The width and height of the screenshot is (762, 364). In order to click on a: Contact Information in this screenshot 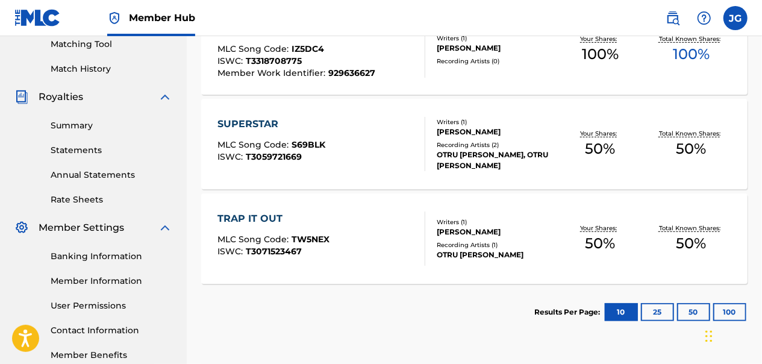, I will do `click(111, 330)`.